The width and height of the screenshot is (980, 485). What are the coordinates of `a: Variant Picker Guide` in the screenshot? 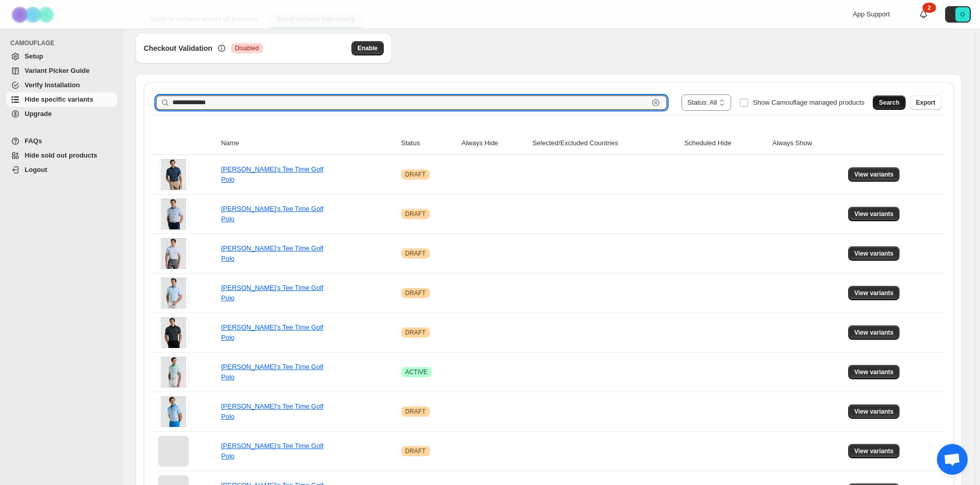 It's located at (62, 71).